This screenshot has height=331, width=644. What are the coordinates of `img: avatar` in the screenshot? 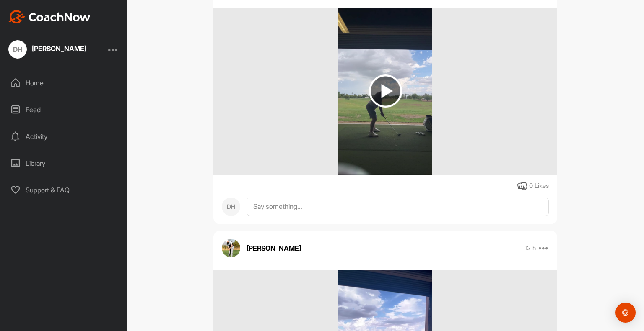 It's located at (231, 248).